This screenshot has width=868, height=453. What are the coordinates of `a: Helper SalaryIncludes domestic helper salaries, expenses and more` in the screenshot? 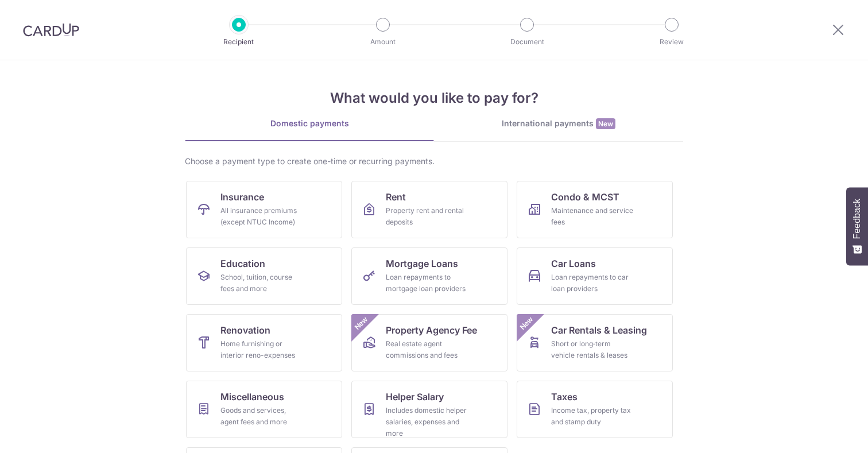 It's located at (429, 410).